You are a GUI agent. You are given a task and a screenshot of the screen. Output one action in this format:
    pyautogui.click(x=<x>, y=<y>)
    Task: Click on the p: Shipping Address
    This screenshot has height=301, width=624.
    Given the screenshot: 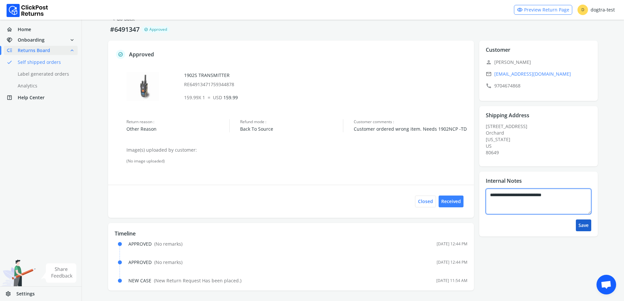 What is the action you would take?
    pyautogui.click(x=508, y=115)
    